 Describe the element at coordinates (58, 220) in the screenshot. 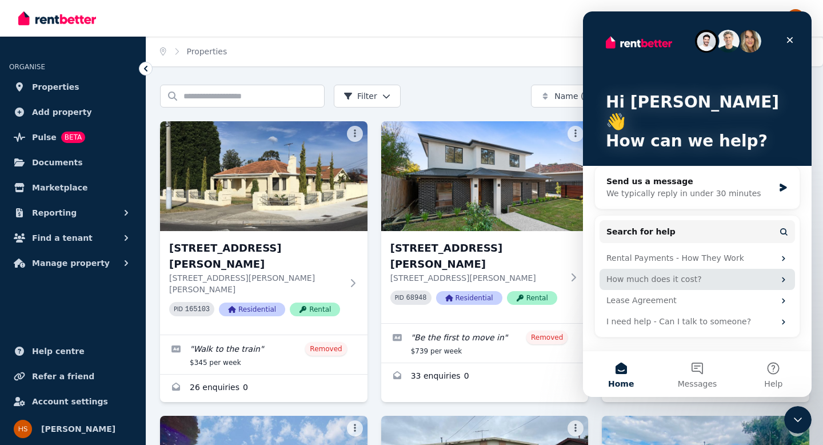

I see `span: Search for help` at that location.